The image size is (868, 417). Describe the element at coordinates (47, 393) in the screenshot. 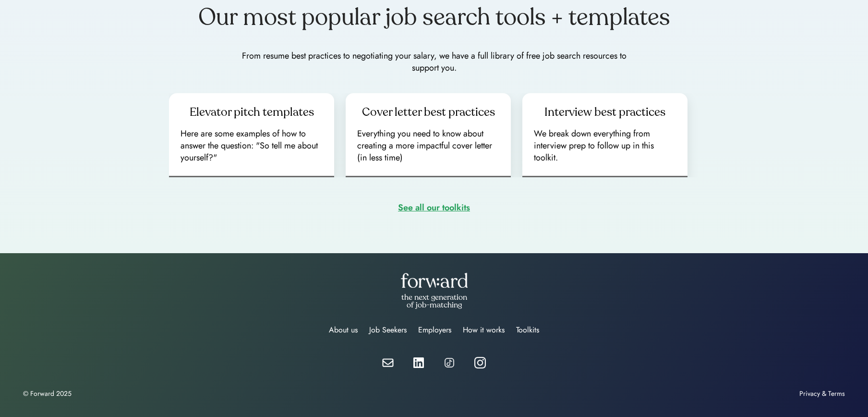

I see `div: © Forward 2025` at that location.